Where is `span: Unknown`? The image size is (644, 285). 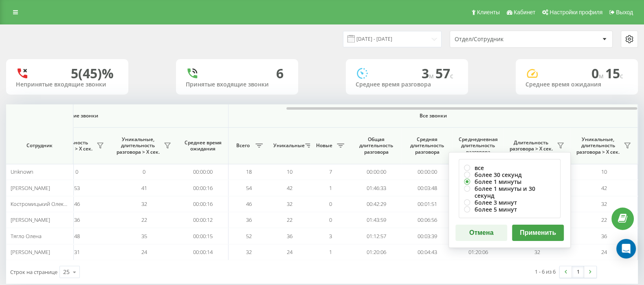 span: Unknown is located at coordinates (22, 171).